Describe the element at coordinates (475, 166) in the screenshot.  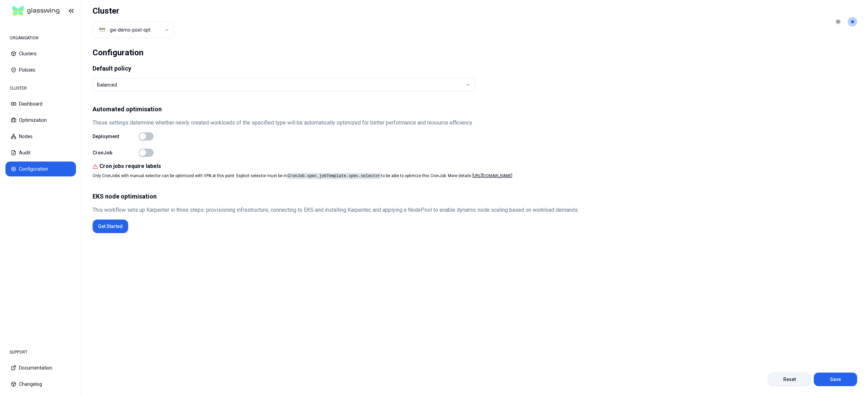
I see `div: Cron jobs require labels` at that location.